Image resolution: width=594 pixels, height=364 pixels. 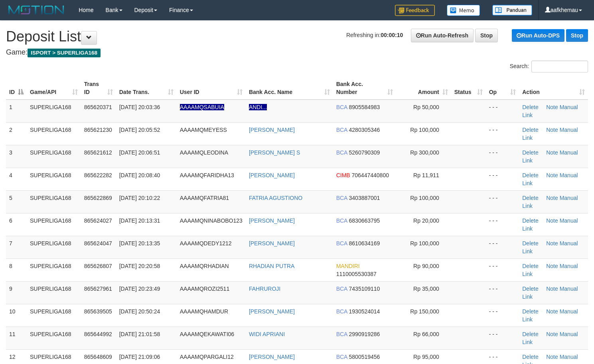 What do you see at coordinates (560, 67) in the screenshot?
I see `input: Search:` at bounding box center [560, 67].